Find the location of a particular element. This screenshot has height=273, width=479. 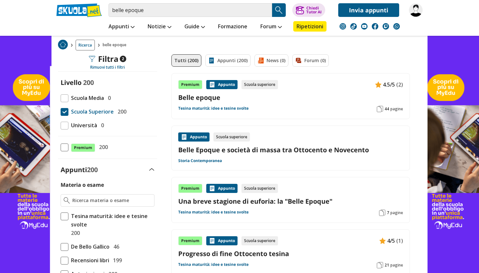

img: instagram is located at coordinates (343, 26).